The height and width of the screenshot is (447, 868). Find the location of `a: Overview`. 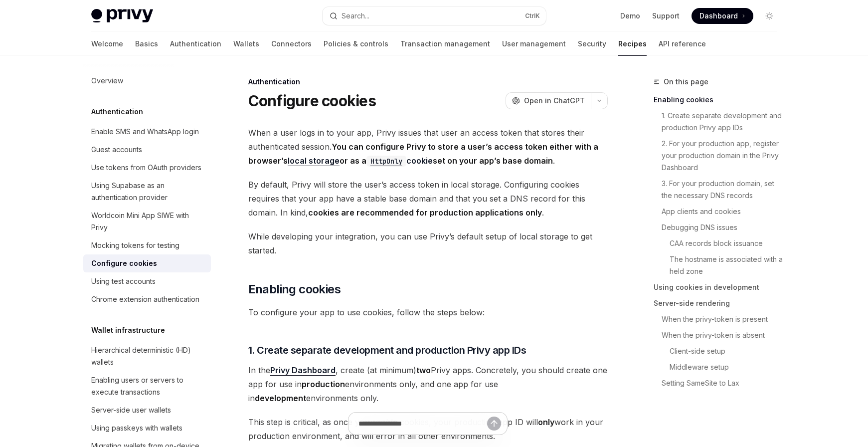

a: Overview is located at coordinates (147, 81).